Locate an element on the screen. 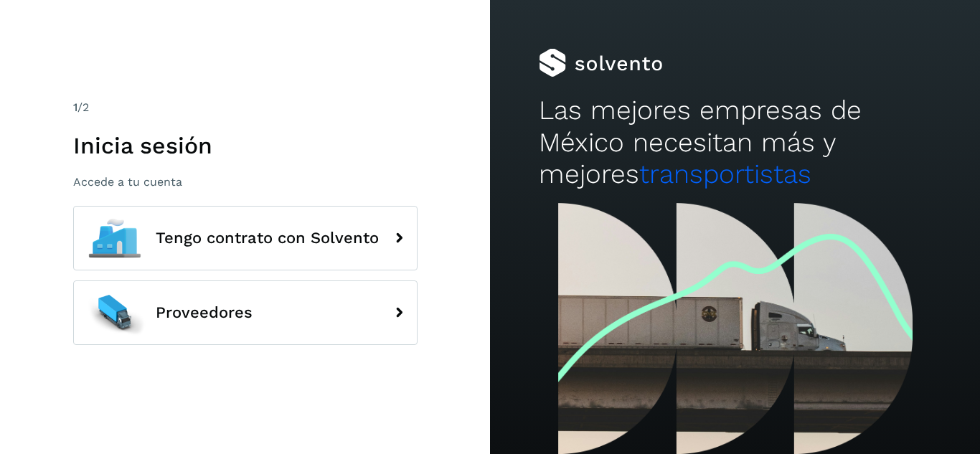 The width and height of the screenshot is (980, 454). span: Tengo contrato con Solvento is located at coordinates (267, 238).